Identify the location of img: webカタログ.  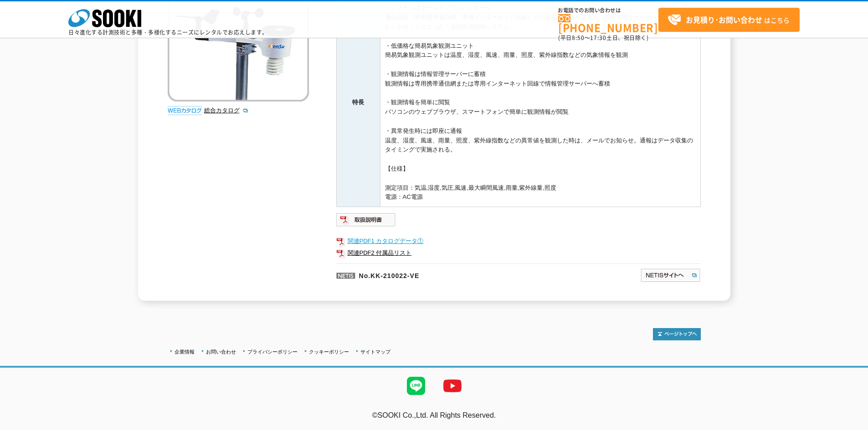
(185, 111).